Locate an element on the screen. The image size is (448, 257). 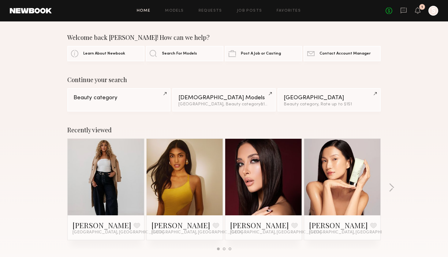
a: Job Posts is located at coordinates (249, 11).